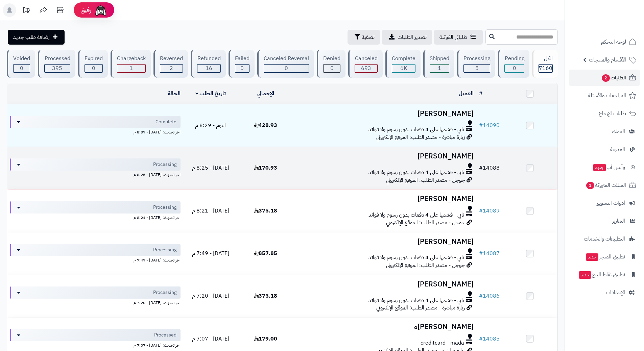 The image size is (644, 351). I want to click on span: المراجعات والأسئلة, so click(607, 96).